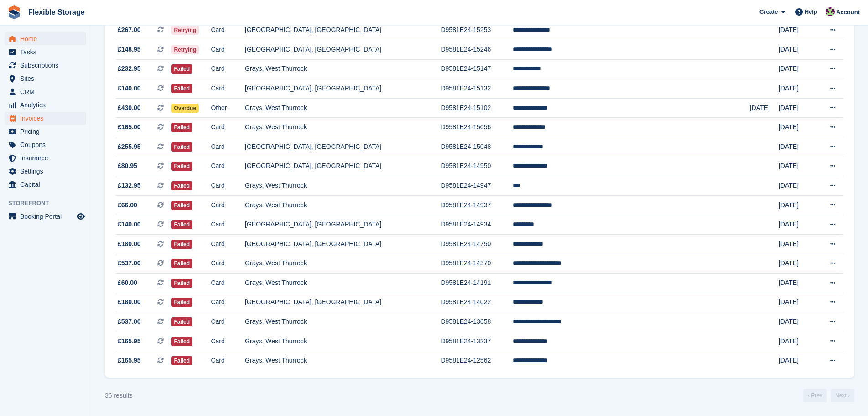  I want to click on td: D9581E24-14947, so click(476, 186).